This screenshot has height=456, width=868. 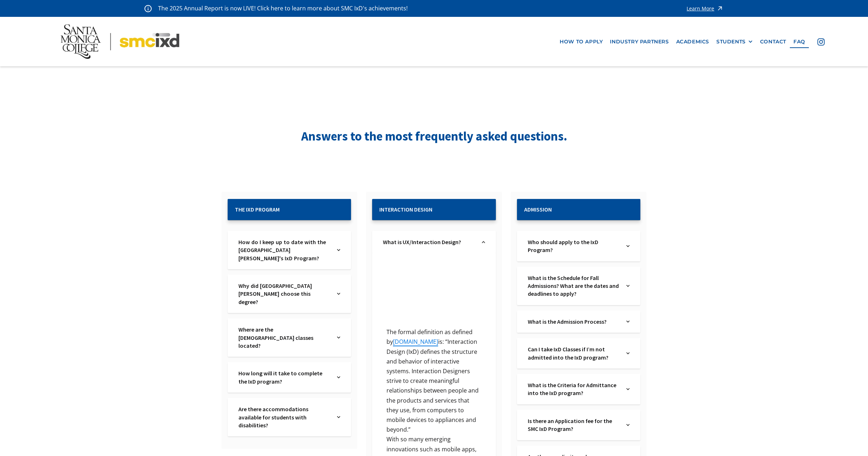 What do you see at coordinates (434, 209) in the screenshot?
I see `h2: Interaction Design` at bounding box center [434, 209].